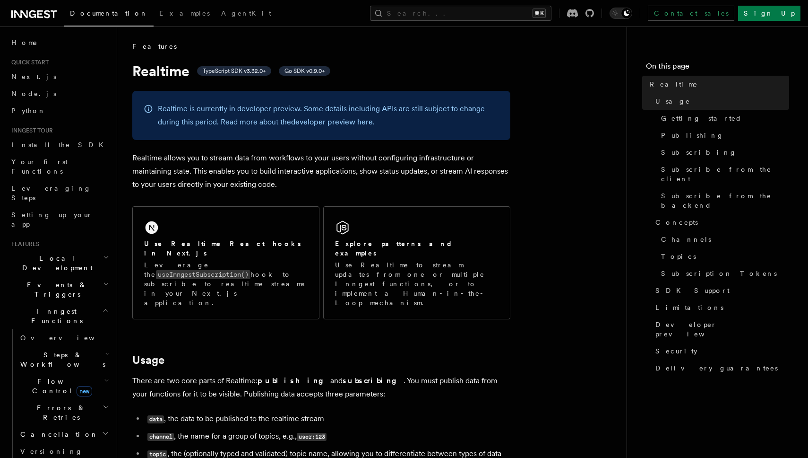 This screenshot has width=808, height=458. What do you see at coordinates (725, 174) in the screenshot?
I see `span: Subscribe from the client` at bounding box center [725, 174].